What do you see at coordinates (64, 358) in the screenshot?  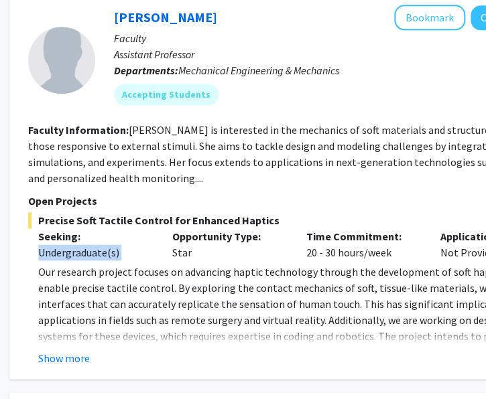 I see `button: Show more` at bounding box center [64, 358].